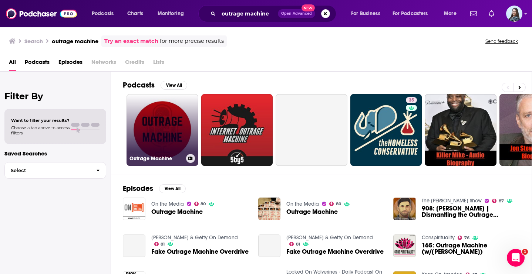 The height and width of the screenshot is (274, 532). I want to click on span: Open Advanced, so click(296, 14).